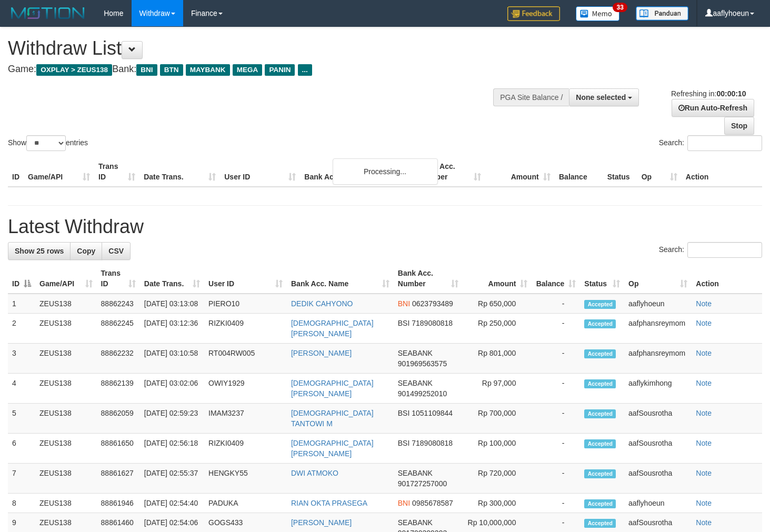 Image resolution: width=770 pixels, height=532 pixels. Describe the element at coordinates (245, 418) in the screenshot. I see `td: IMAM3237` at that location.